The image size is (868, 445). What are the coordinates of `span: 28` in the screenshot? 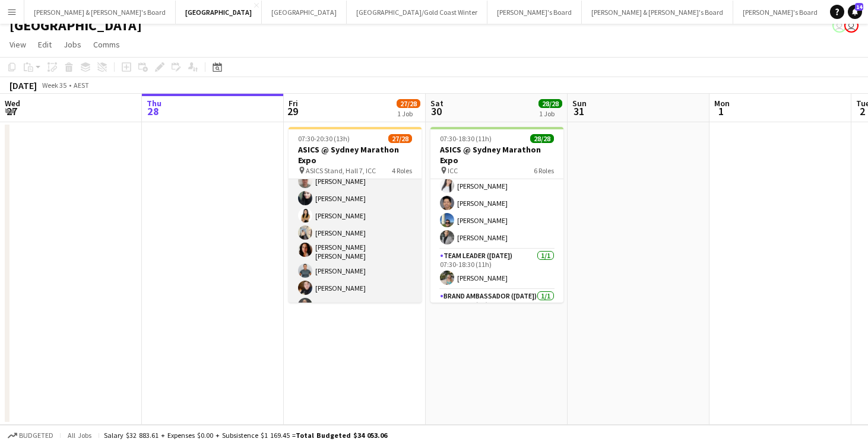 It's located at (153, 111).